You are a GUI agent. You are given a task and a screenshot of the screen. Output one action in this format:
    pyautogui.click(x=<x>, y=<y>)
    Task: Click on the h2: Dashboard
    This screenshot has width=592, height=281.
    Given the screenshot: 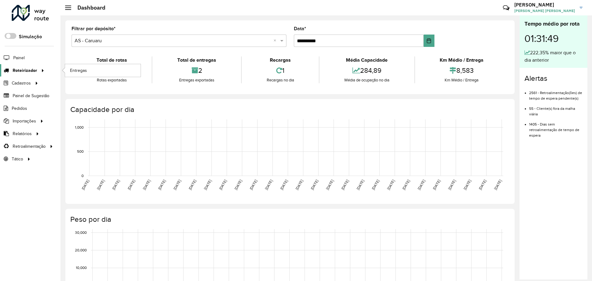 What is the action you would take?
    pyautogui.click(x=88, y=8)
    